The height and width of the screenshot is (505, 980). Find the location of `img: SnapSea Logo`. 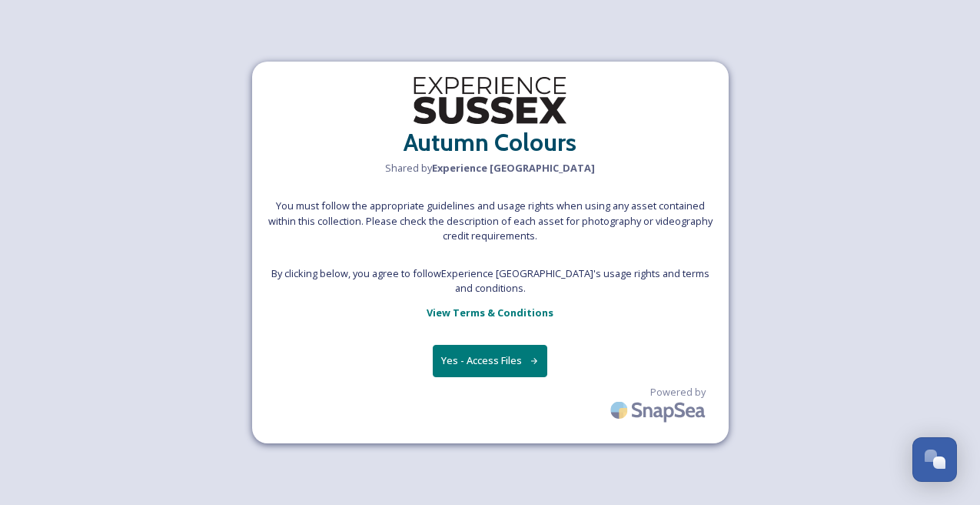

img: SnapSea Logo is located at coordinates (660, 410).